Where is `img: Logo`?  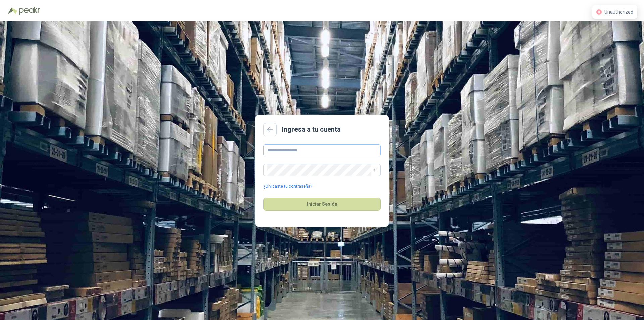 img: Logo is located at coordinates (13, 11).